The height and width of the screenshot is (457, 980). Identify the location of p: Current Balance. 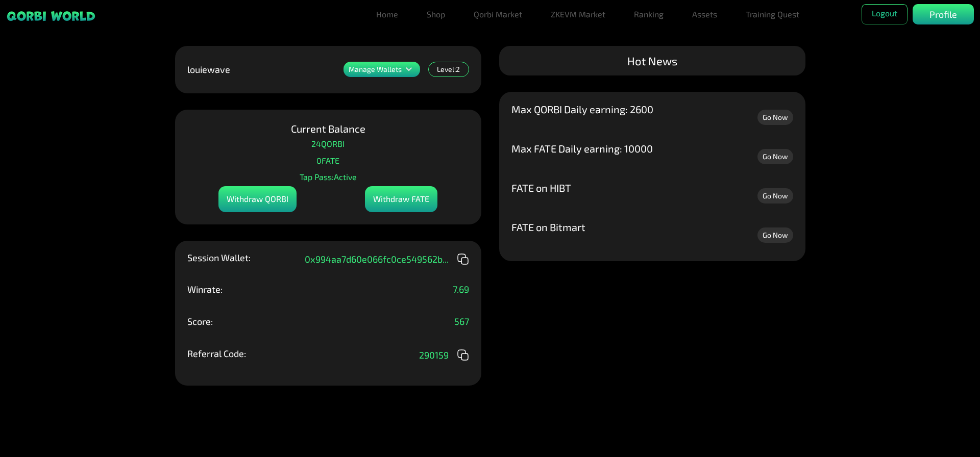
(328, 128).